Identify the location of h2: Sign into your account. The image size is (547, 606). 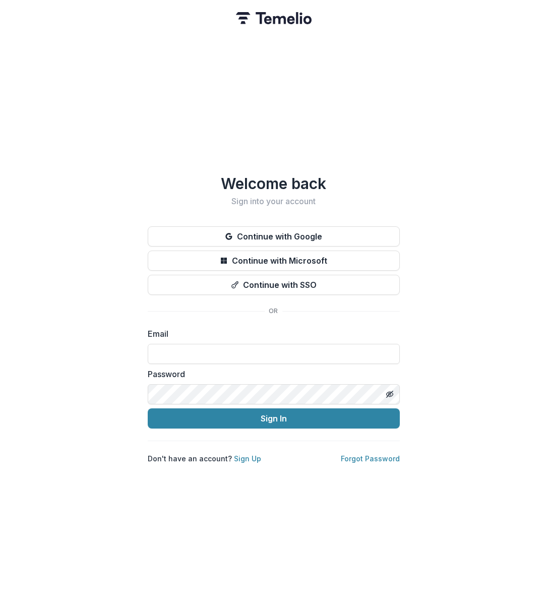
(274, 201).